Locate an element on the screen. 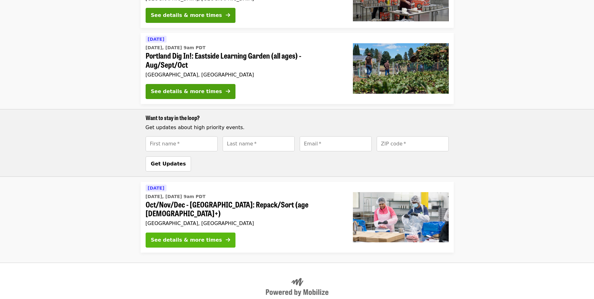 Image resolution: width=594 pixels, height=299 pixels. button: Get Updates is located at coordinates (168, 164).